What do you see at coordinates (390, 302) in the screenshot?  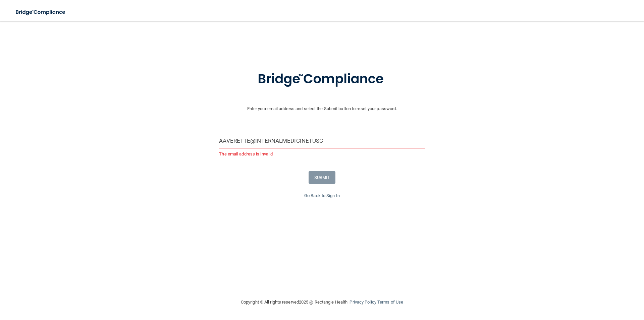 I see `a: Terms of Use` at bounding box center [390, 302].